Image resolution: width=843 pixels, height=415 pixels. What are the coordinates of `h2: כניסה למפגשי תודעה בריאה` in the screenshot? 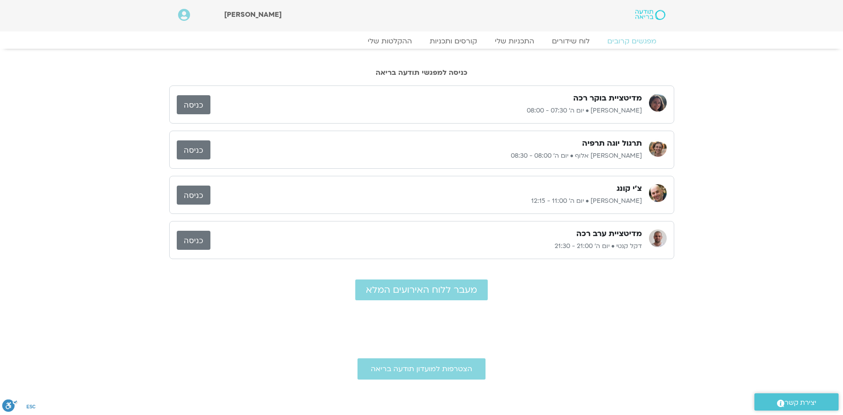 It's located at (422, 73).